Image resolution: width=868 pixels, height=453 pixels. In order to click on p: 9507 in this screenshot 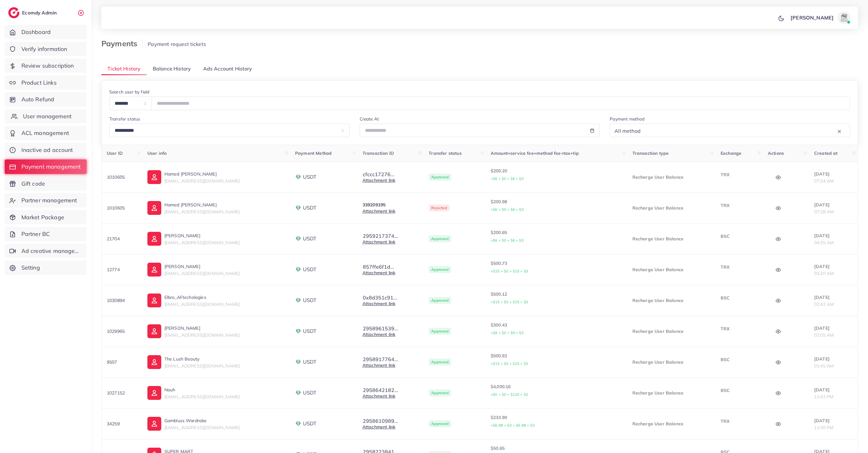, I will do `click(122, 362)`.